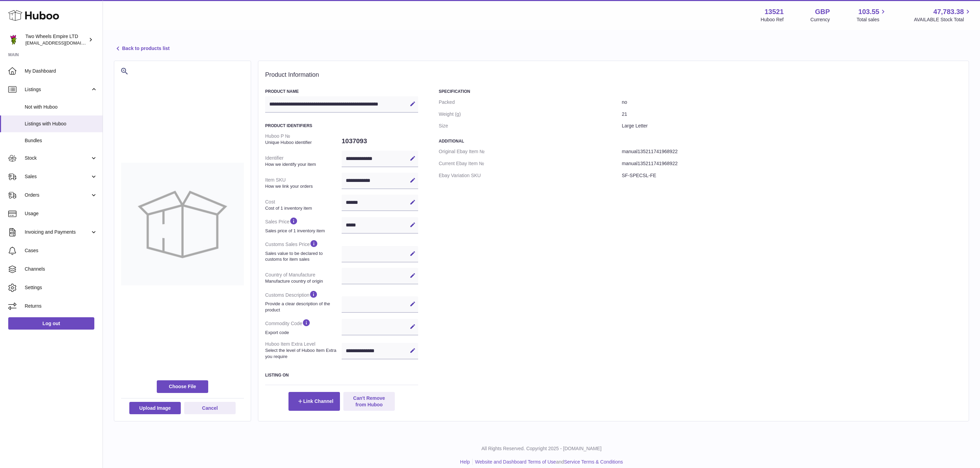  I want to click on strong: How we link your orders, so click(302, 186).